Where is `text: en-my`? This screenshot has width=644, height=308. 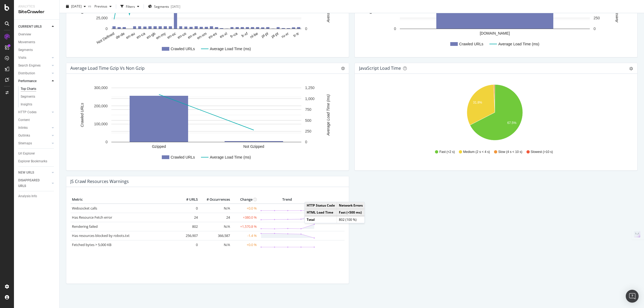
text: en-my is located at coordinates (161, 36).